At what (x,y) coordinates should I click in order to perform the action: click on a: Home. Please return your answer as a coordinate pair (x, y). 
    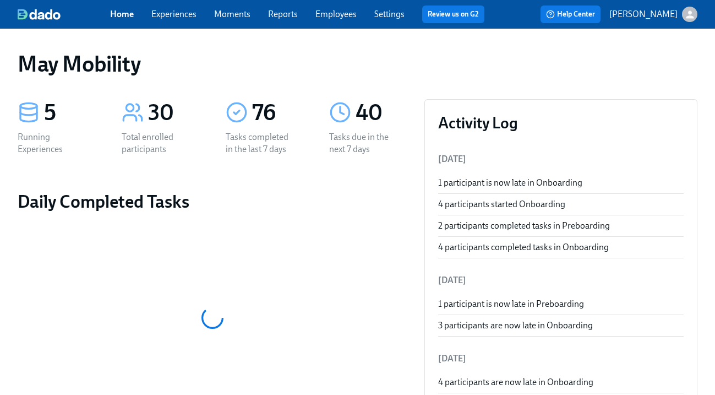
    Looking at the image, I should click on (122, 14).